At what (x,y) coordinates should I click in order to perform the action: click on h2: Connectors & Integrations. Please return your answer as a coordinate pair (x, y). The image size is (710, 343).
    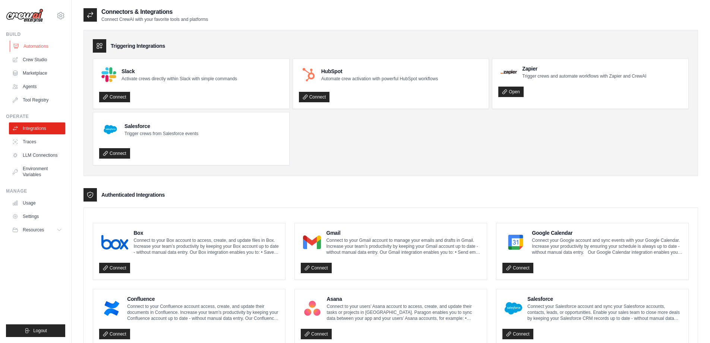
    Looking at the image, I should click on (155, 12).